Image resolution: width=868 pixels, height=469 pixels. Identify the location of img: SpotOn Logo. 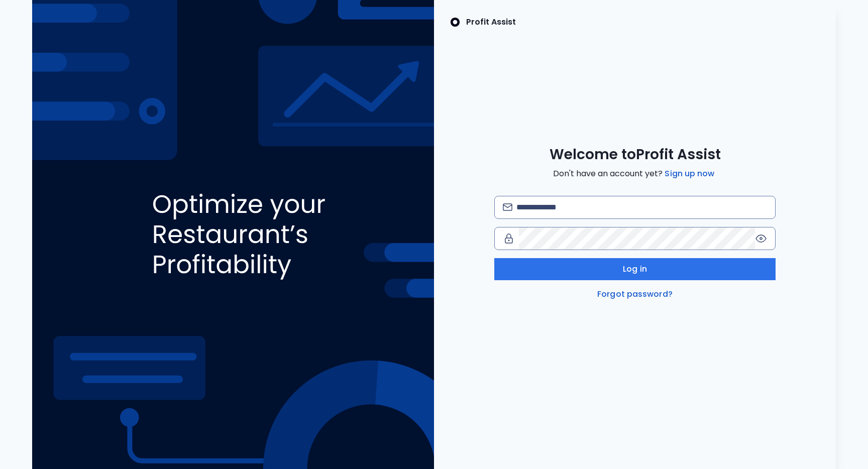
(455, 22).